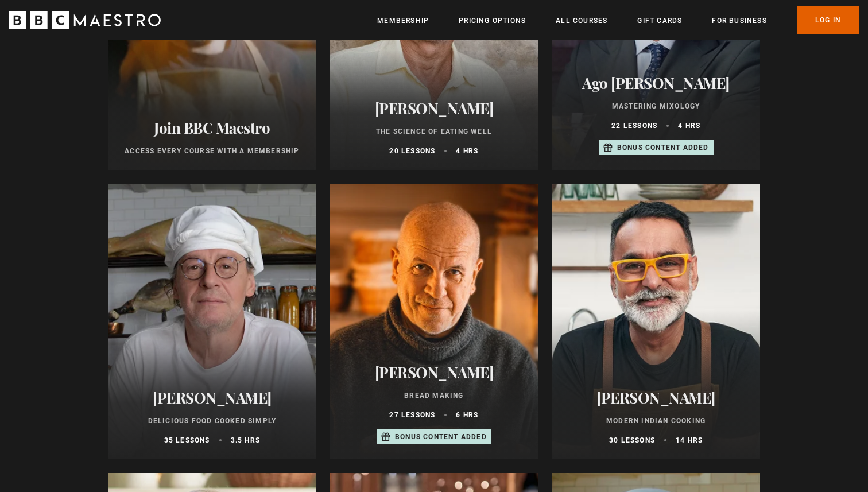 This screenshot has width=868, height=492. What do you see at coordinates (492, 21) in the screenshot?
I see `a: Pricing Options` at bounding box center [492, 21].